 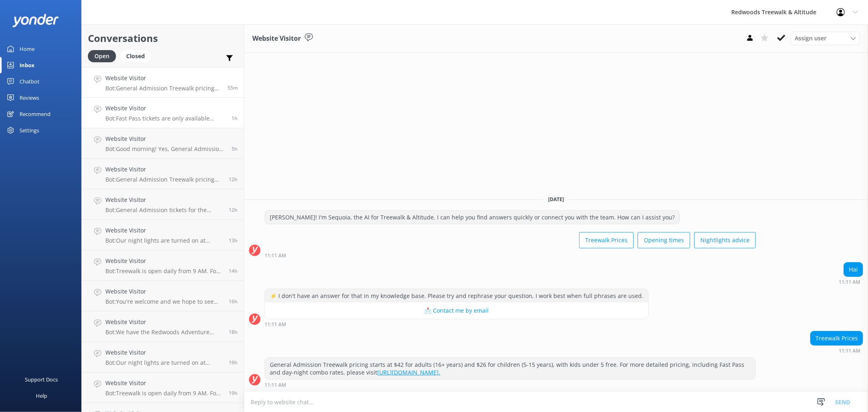 I want to click on a: Website VisitorBot:Fast Pass tickets are only available online during peak periods and in limited..., so click(x=163, y=113).